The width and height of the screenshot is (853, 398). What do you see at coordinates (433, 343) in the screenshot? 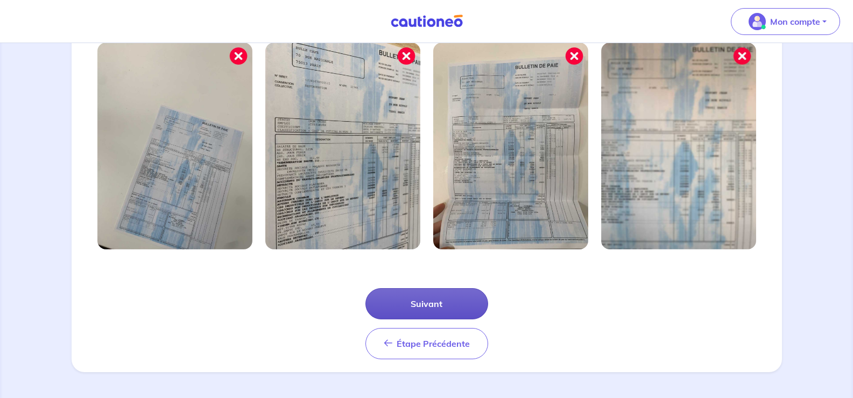
I see `span: Étape Précédente` at bounding box center [433, 343].